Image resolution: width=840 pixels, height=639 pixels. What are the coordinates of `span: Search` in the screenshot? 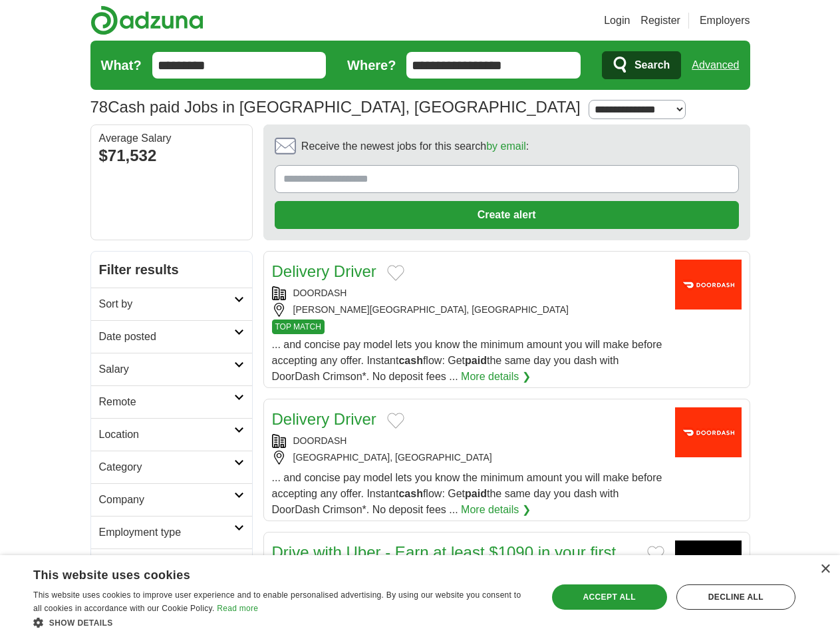 It's located at (652, 66).